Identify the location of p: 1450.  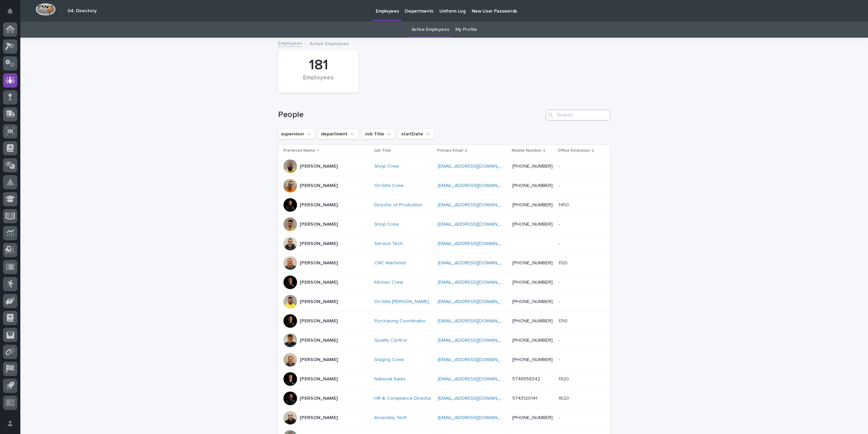
(564, 204).